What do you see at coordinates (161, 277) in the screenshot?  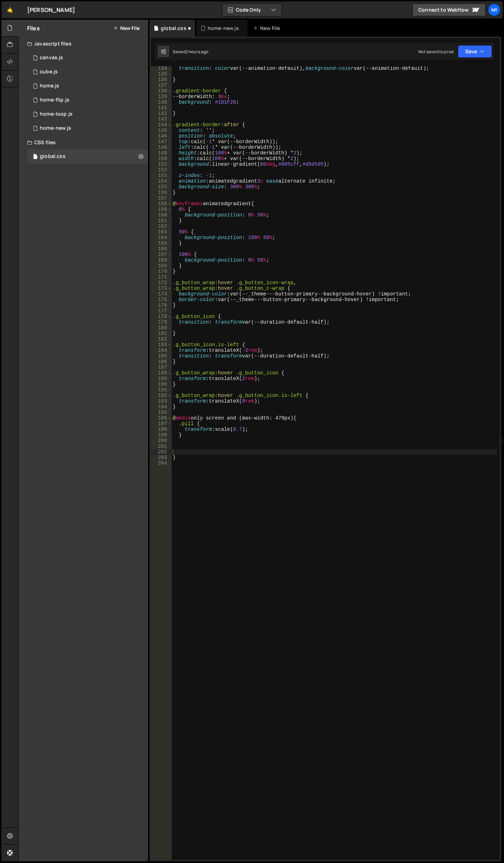 I see `div: 171` at bounding box center [161, 277].